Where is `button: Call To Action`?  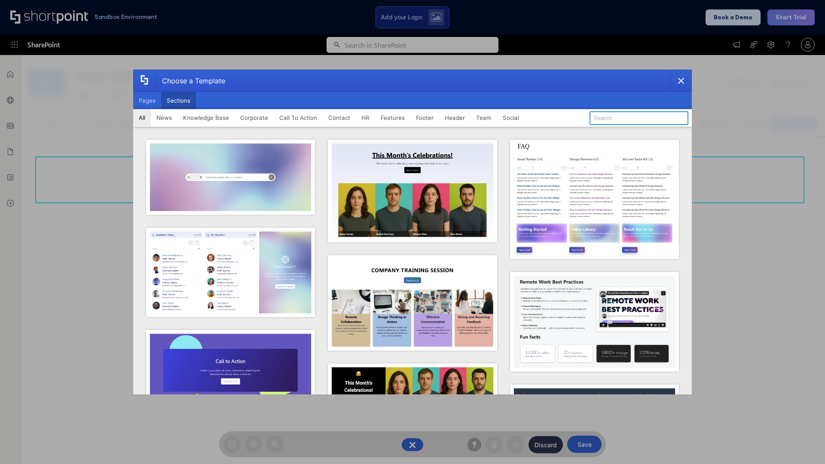
button: Call To Action is located at coordinates (298, 118).